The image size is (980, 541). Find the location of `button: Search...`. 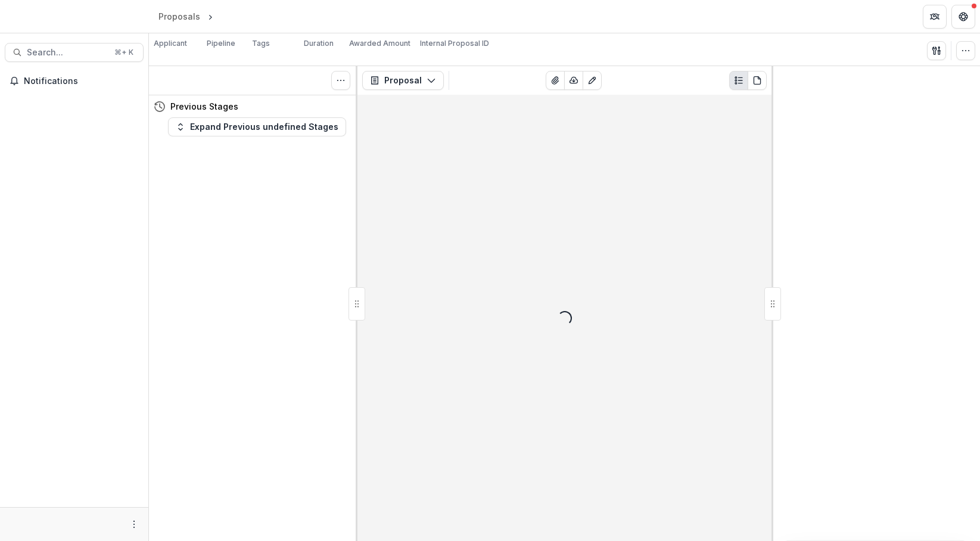

button: Search... is located at coordinates (74, 52).